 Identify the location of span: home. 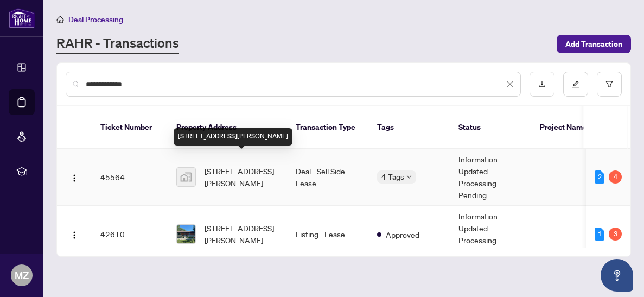
(60, 19).